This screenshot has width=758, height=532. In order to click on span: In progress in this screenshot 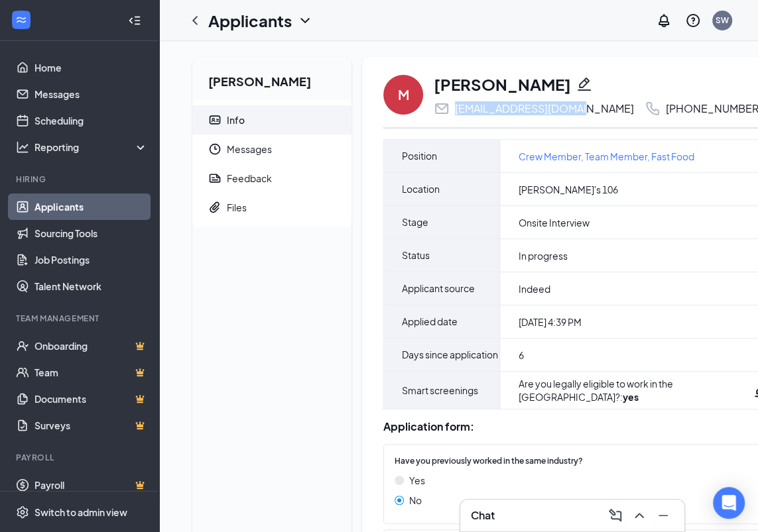, I will do `click(544, 256)`.